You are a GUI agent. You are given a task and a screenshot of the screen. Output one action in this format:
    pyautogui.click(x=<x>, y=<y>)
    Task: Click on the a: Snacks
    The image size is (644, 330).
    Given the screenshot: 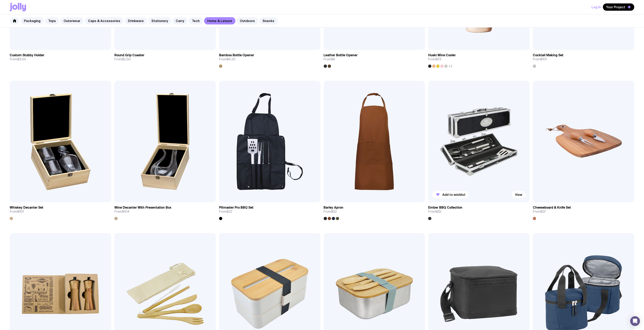 What is the action you would take?
    pyautogui.click(x=268, y=21)
    